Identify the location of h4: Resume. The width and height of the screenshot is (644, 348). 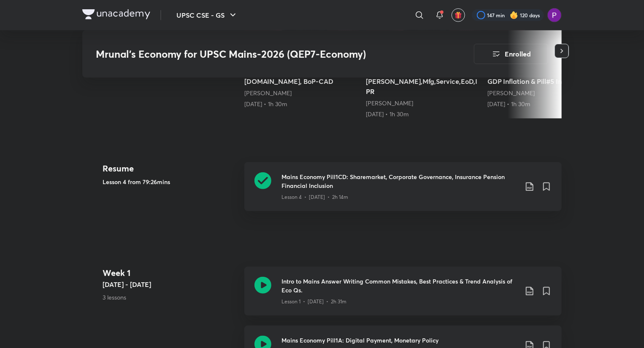
(170, 168).